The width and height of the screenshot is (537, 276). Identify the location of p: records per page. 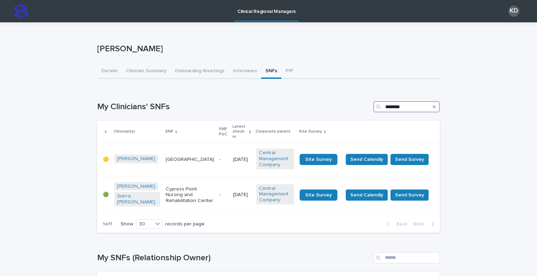
(184, 224).